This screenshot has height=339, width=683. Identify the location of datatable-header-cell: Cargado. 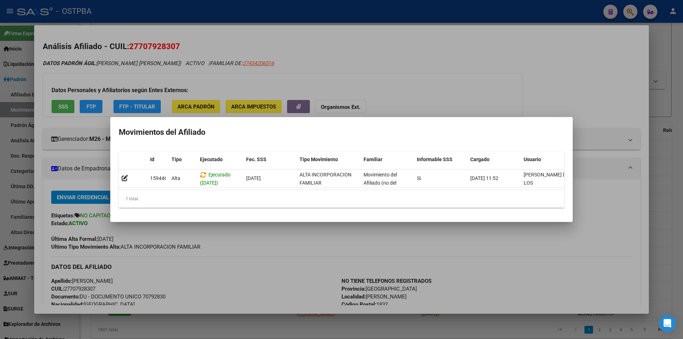
(494, 159).